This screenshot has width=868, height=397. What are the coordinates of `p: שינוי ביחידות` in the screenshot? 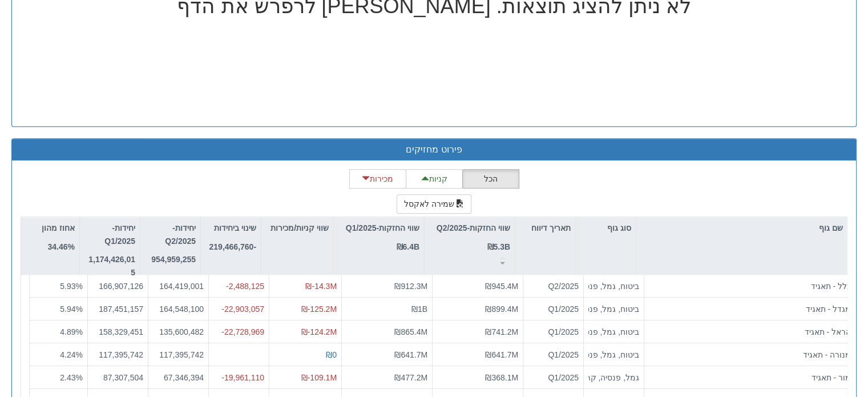 It's located at (232, 228).